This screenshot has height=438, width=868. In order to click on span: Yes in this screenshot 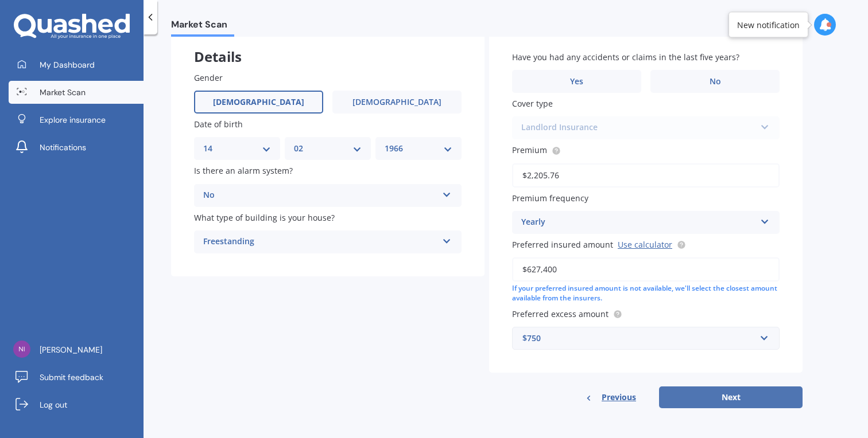, I will do `click(576, 81)`.